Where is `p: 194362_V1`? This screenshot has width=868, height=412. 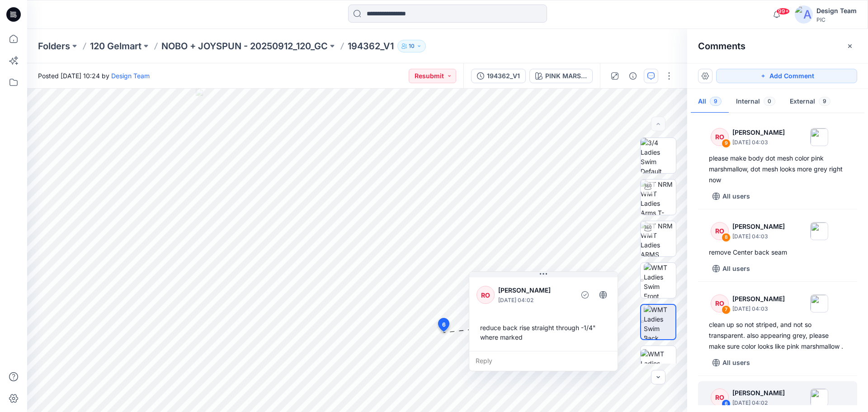
p: 194362_V1 is located at coordinates (371, 46).